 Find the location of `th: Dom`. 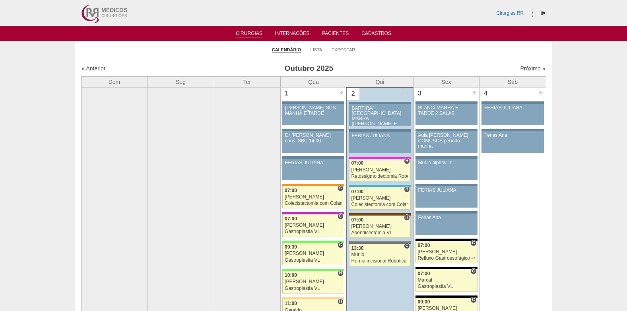

th: Dom is located at coordinates (114, 82).